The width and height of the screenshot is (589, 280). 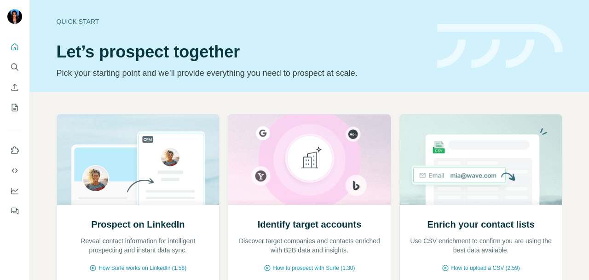 What do you see at coordinates (481, 225) in the screenshot?
I see `h2: Enrich your contact lists` at bounding box center [481, 225].